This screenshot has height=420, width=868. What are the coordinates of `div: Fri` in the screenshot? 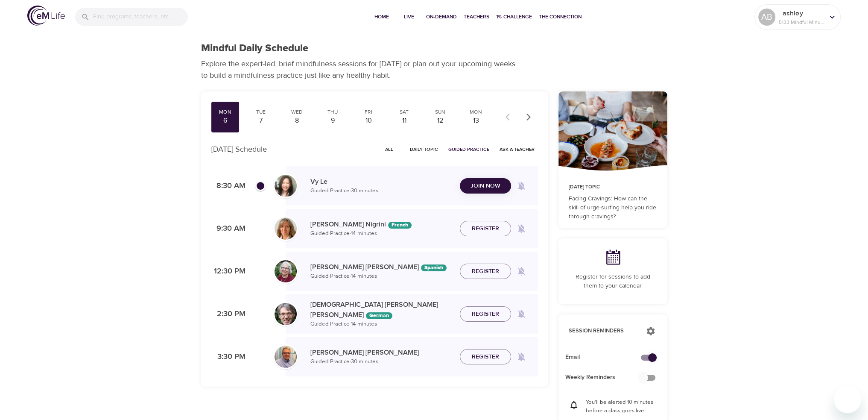 It's located at (369, 112).